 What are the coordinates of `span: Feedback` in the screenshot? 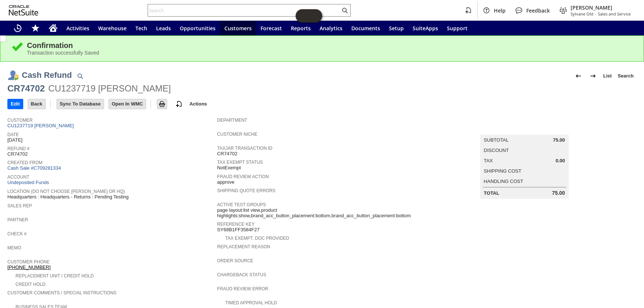 It's located at (537, 11).